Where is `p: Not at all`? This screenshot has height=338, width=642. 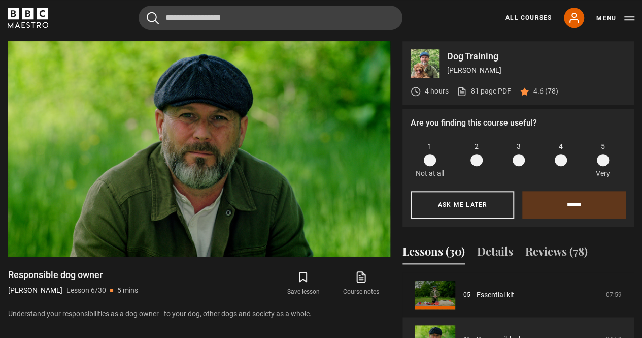 p: Not at all is located at coordinates (430, 173).